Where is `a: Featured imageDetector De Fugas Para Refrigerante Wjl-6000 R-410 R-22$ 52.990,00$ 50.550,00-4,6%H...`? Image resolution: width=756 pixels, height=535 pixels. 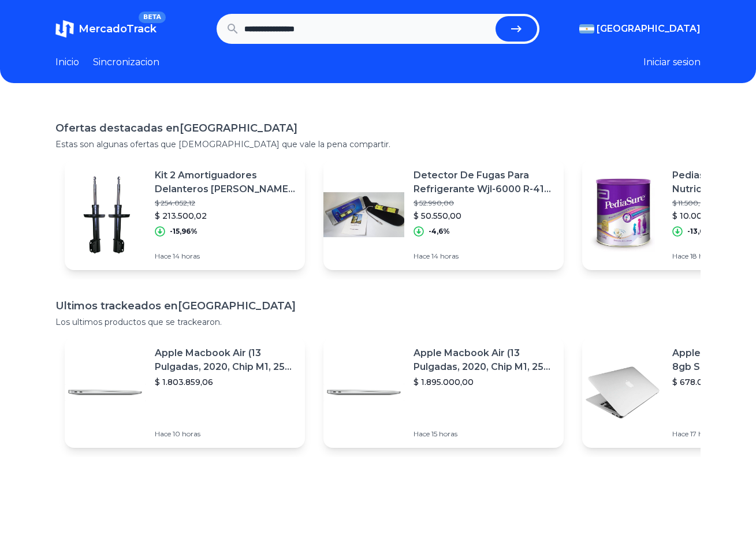
a: Featured imageDetector De Fugas Para Refrigerante Wjl-6000 R-410 R-22$ 52.990,00$ 50.550,00-4,6%H... is located at coordinates (443, 214).